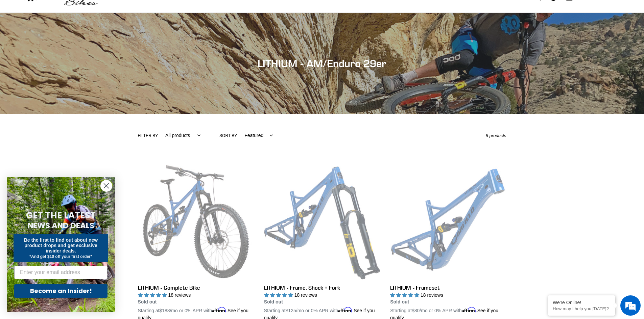  What do you see at coordinates (106, 186) in the screenshot?
I see `button: Close dialog` at bounding box center [106, 186].